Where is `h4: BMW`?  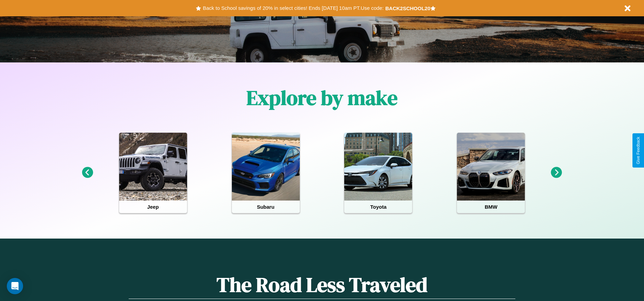
h4: BMW is located at coordinates (491, 207).